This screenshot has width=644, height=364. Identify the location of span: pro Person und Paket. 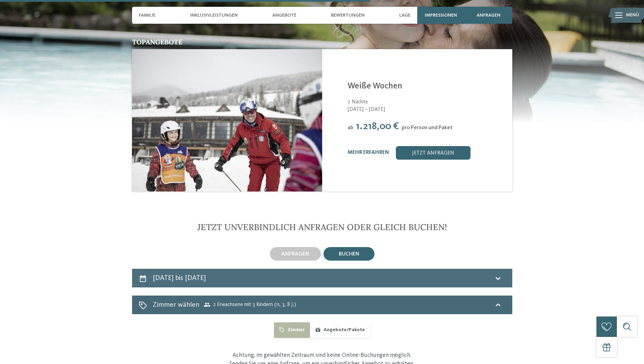
(427, 128).